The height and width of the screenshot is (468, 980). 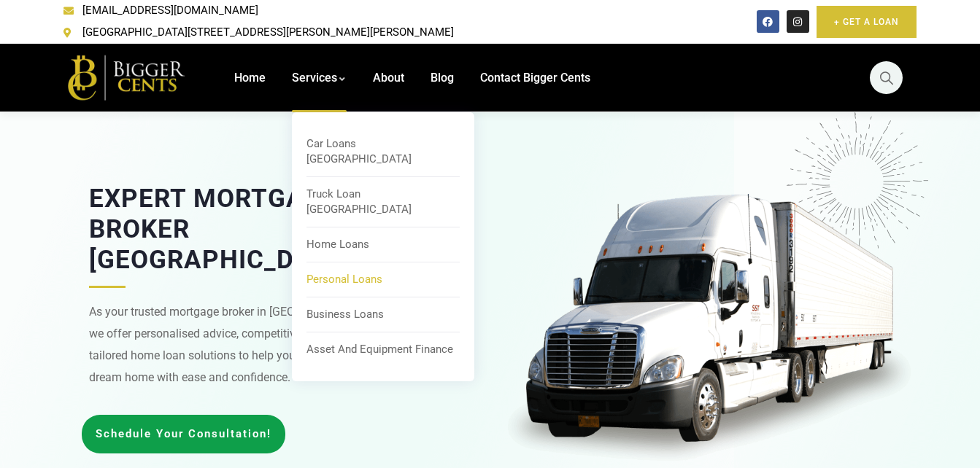 What do you see at coordinates (380, 349) in the screenshot?
I see `span: Asset and Equipment Finance` at bounding box center [380, 349].